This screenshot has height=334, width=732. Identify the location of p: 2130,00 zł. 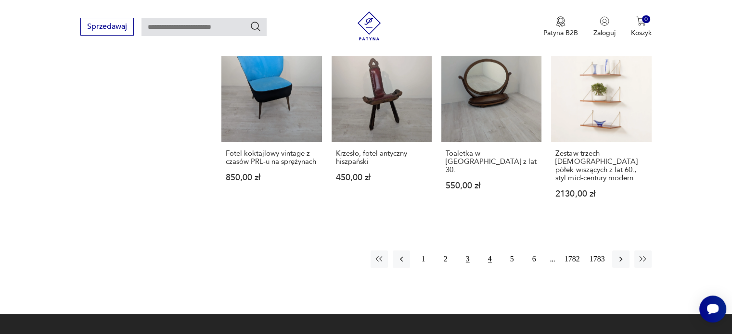
(601, 194).